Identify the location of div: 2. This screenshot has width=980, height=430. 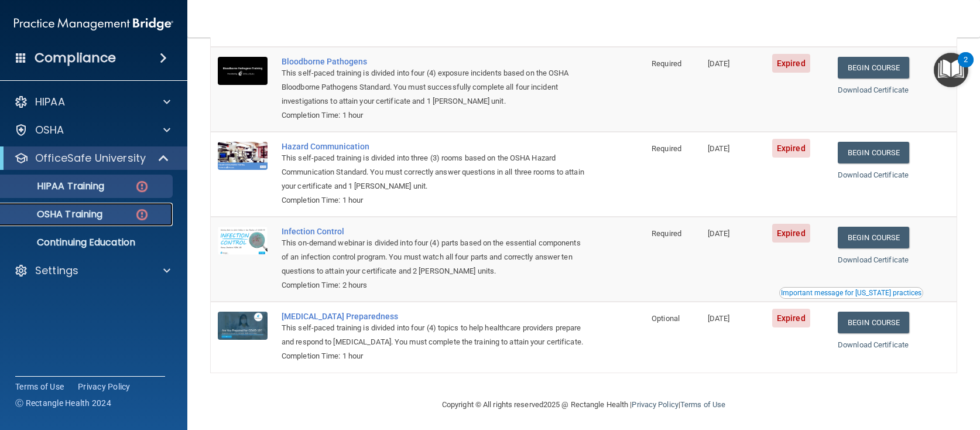
(966, 67).